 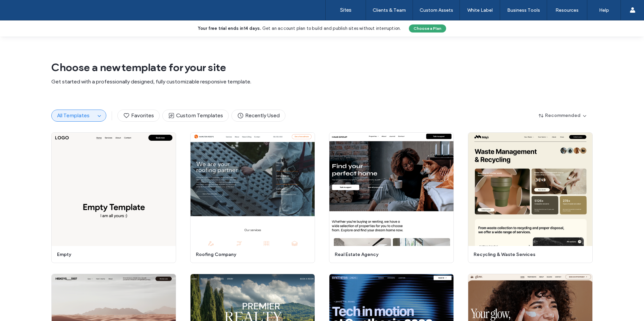 I want to click on span: Get an account plan to build and publish sites without interruption., so click(x=332, y=28).